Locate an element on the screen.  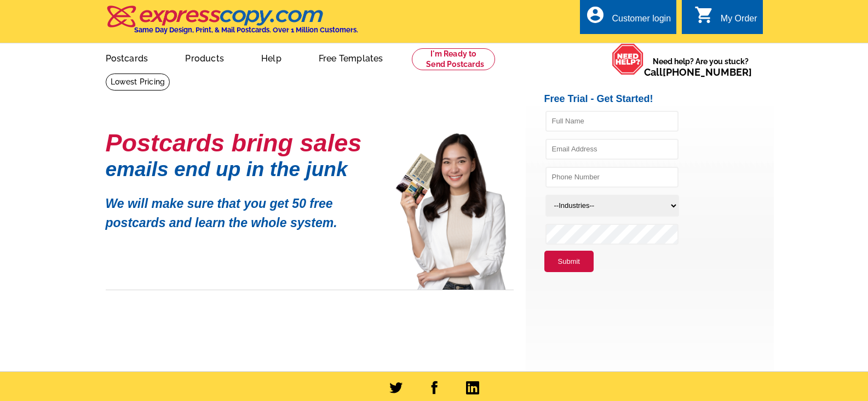
button: Submit is located at coordinates (569, 261).